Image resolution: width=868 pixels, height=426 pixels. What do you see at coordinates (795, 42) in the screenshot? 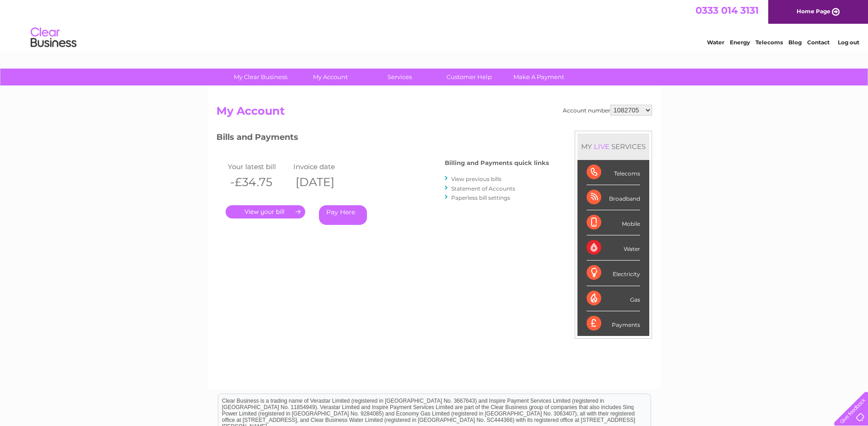
I see `a: Blog` at bounding box center [795, 42].